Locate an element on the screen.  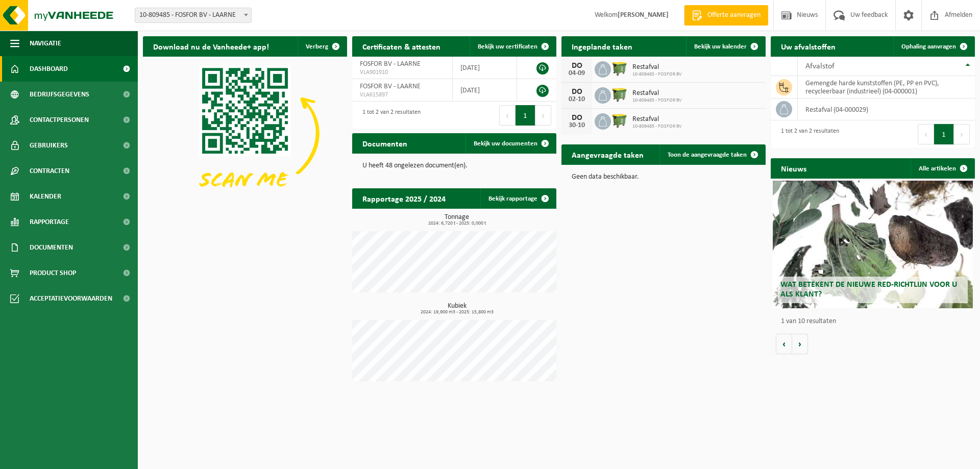
button: Volgende is located at coordinates (800, 344).